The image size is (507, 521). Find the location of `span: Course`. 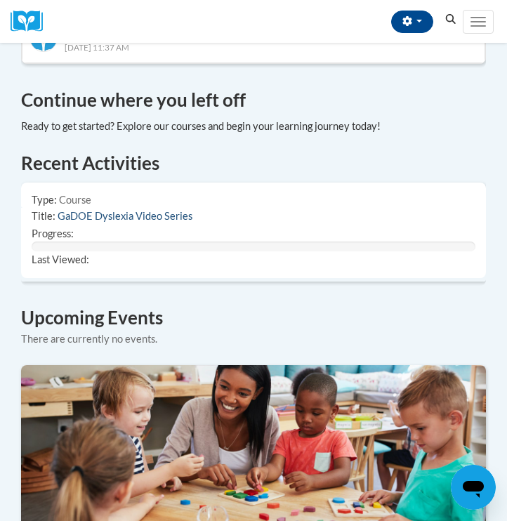

span: Course is located at coordinates (75, 199).